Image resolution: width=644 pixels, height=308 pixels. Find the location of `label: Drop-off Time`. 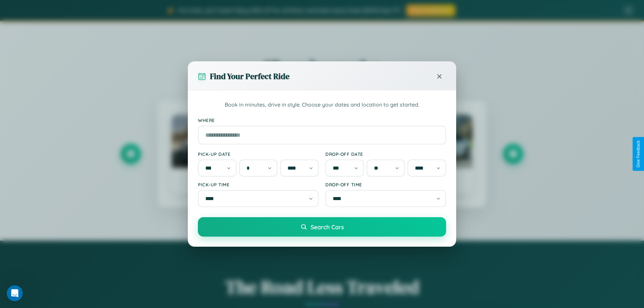

label: Drop-off Time is located at coordinates (386, 185).